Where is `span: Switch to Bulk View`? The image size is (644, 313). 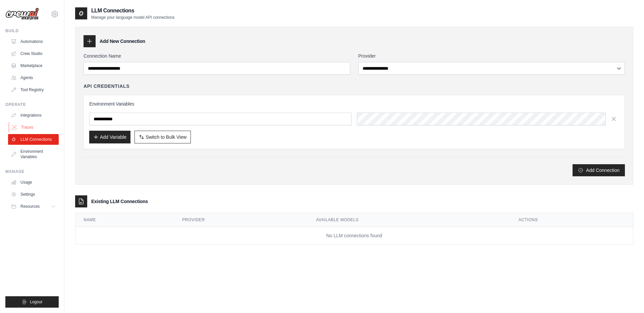
span: Switch to Bulk View is located at coordinates (166, 137).